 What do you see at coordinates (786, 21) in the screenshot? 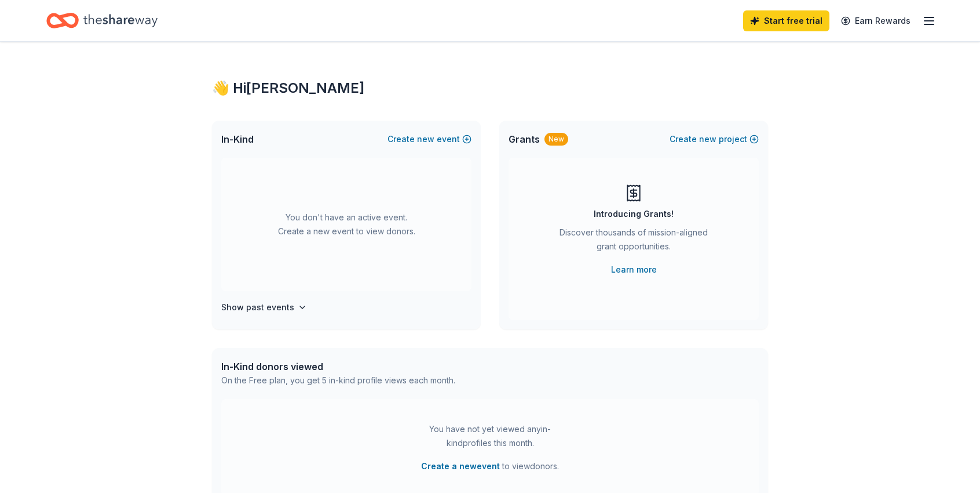
I see `a: Start free trial` at bounding box center [786, 21].